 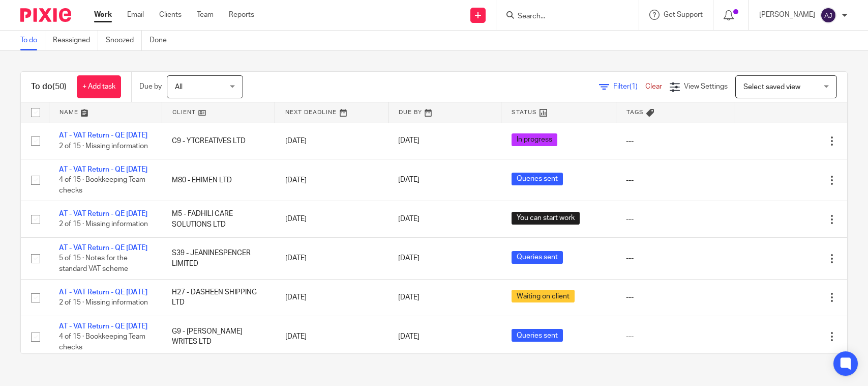 What do you see at coordinates (218, 180) in the screenshot?
I see `td: M80 - EHIMEN LTD` at bounding box center [218, 180].